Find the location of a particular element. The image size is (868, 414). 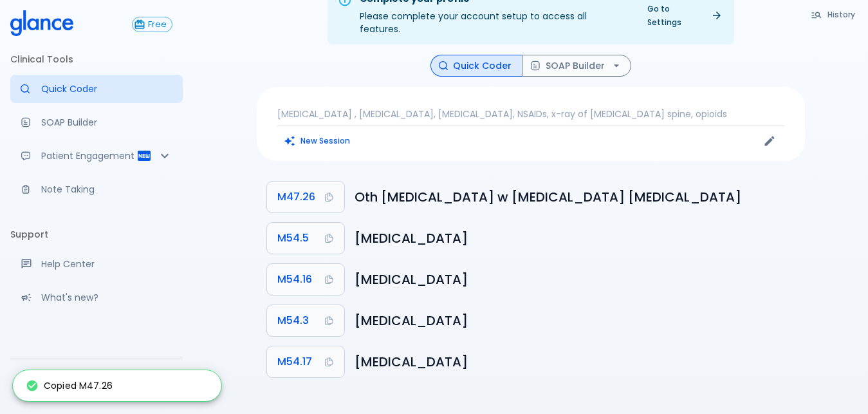

span: M54.16 is located at coordinates (295, 280).